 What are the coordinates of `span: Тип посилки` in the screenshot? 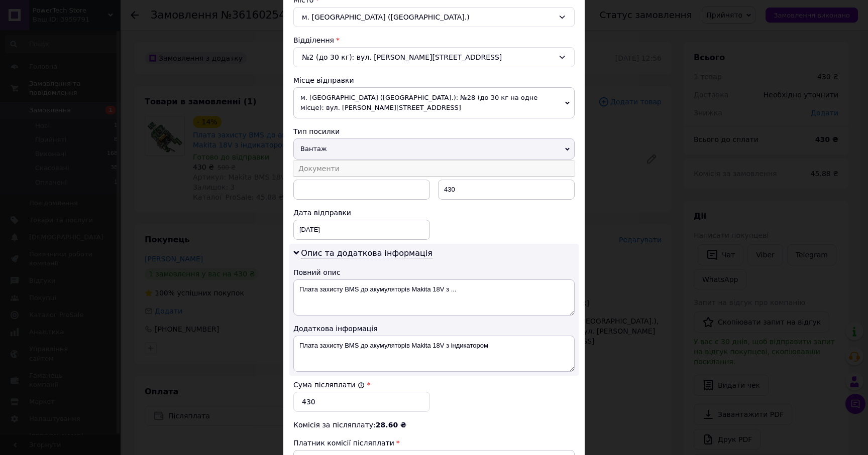 It's located at (316, 132).